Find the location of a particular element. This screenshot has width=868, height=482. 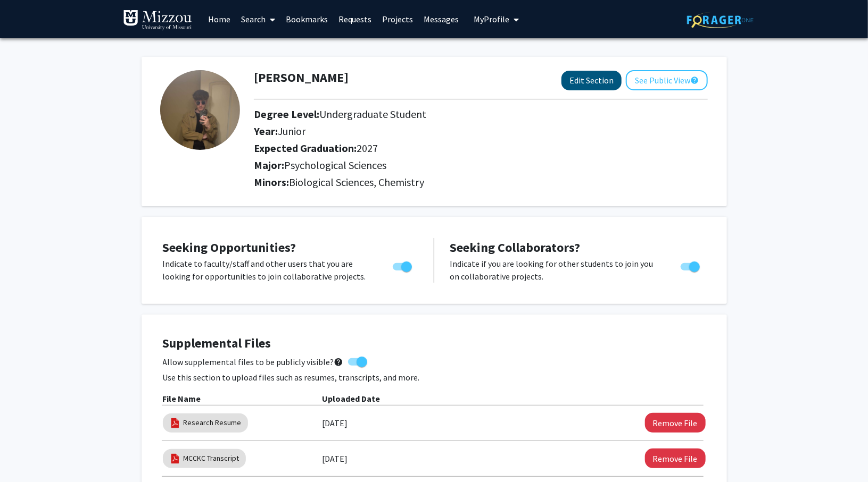

a: MCCKC Transcript is located at coordinates (211, 458).